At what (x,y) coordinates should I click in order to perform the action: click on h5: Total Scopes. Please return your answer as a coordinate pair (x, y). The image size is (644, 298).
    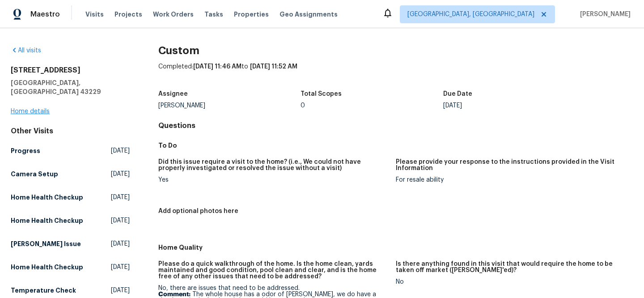
    Looking at the image, I should click on (321, 94).